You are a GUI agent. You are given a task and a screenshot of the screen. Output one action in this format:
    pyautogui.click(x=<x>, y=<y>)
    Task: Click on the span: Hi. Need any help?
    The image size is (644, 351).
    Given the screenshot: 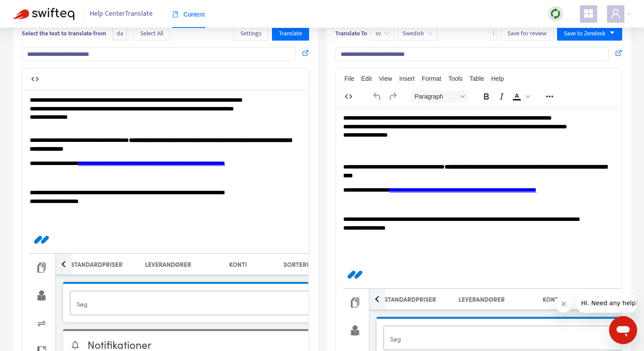 What is the action you would take?
    pyautogui.click(x=34, y=10)
    